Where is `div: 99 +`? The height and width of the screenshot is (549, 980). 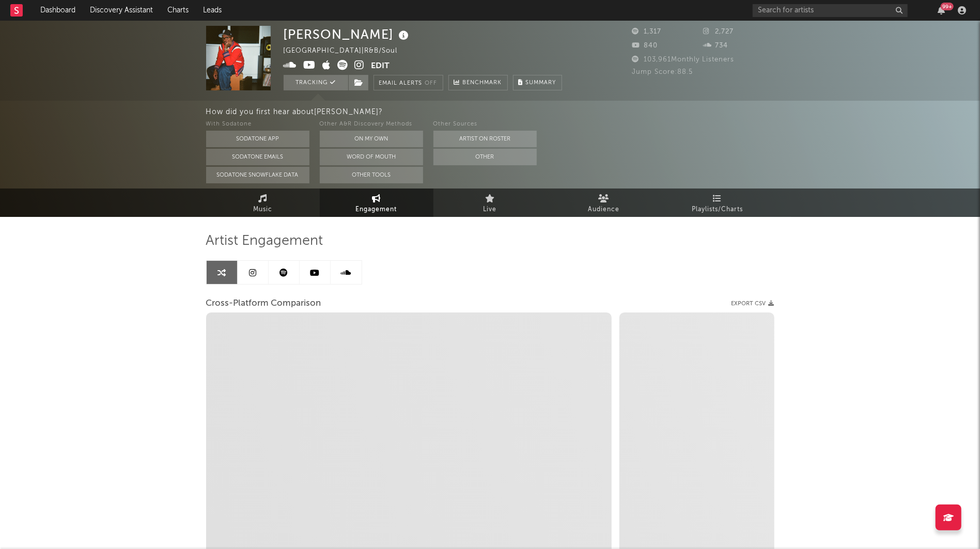 div: 99 + is located at coordinates (946, 6).